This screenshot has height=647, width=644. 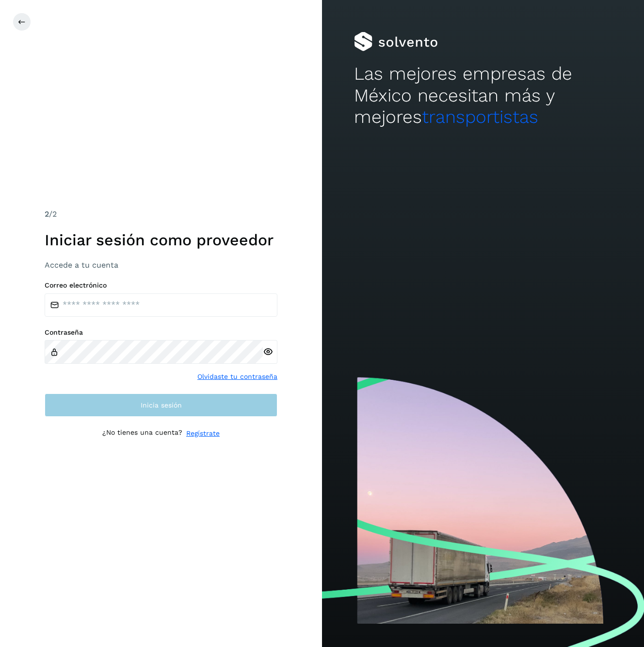 I want to click on a: Olvidaste tu contraseña, so click(x=237, y=377).